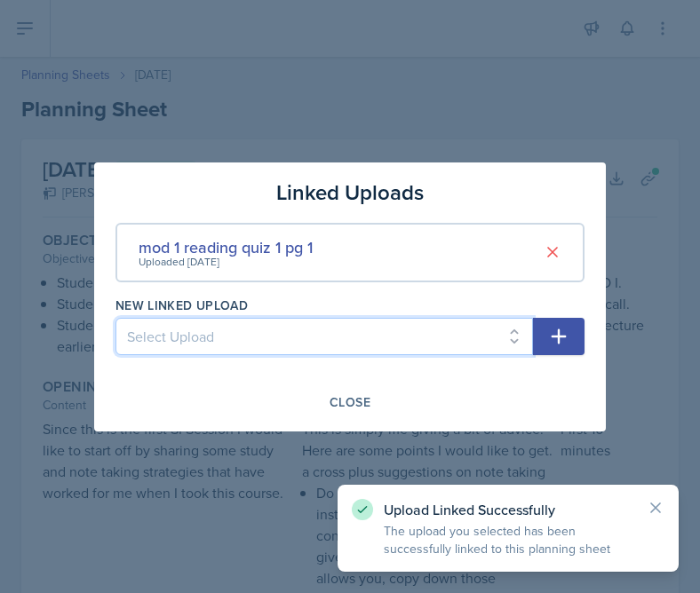  I want to click on div: mod 1 reading quiz 1 pg 1, so click(226, 247).